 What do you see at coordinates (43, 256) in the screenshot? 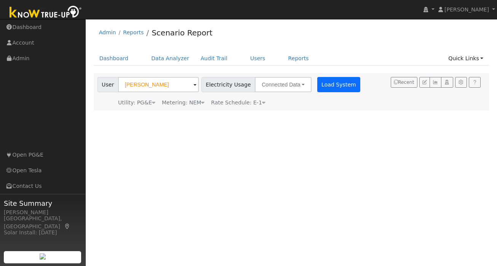
I see `img: retrieve` at bounding box center [43, 256].